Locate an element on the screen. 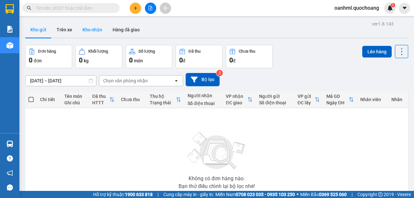 Image resolution: width=414 pixels, height=198 pixels. span: copyright is located at coordinates (380, 195).